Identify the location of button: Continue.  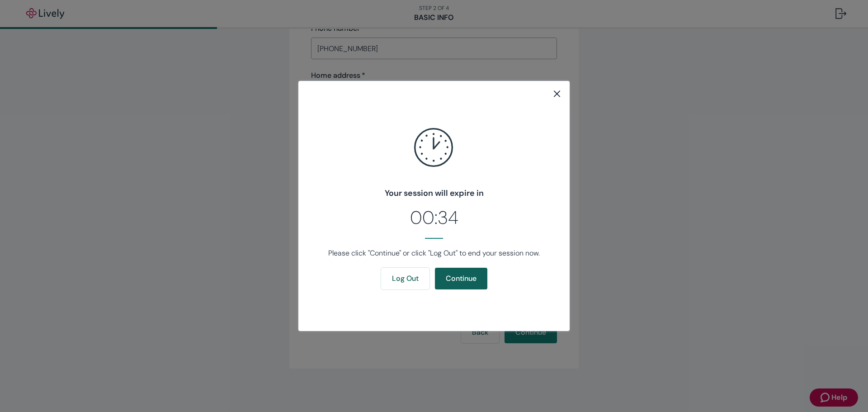
(461, 278).